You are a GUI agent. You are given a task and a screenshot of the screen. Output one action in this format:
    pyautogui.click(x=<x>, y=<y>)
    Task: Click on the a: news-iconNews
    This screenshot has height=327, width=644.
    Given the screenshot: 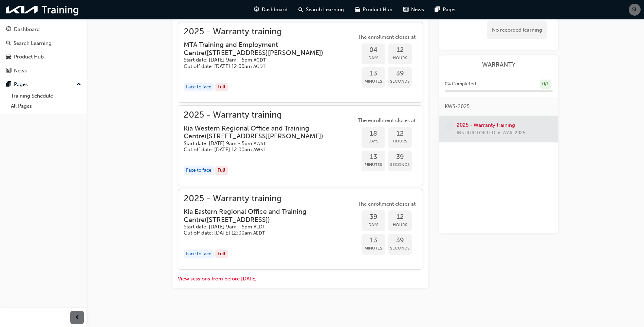 What is the action you would take?
    pyautogui.click(x=414, y=9)
    